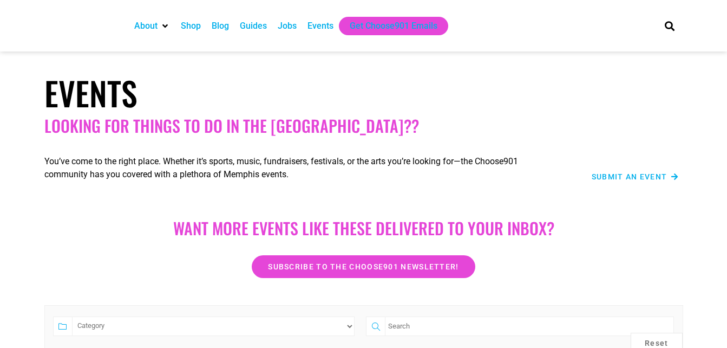 This screenshot has width=727, height=348. I want to click on a: Jobs, so click(287, 26).